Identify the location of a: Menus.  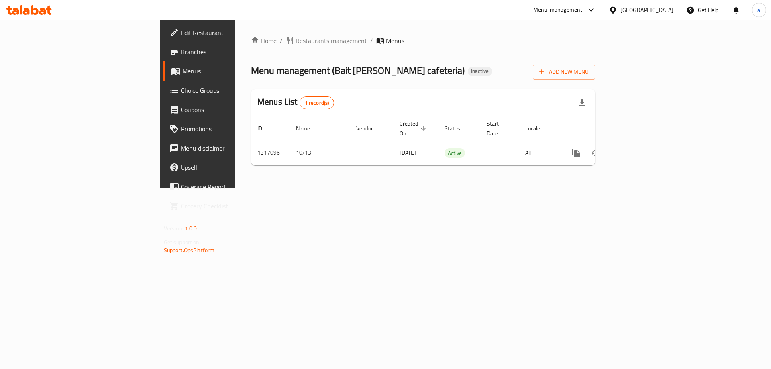
(226, 71).